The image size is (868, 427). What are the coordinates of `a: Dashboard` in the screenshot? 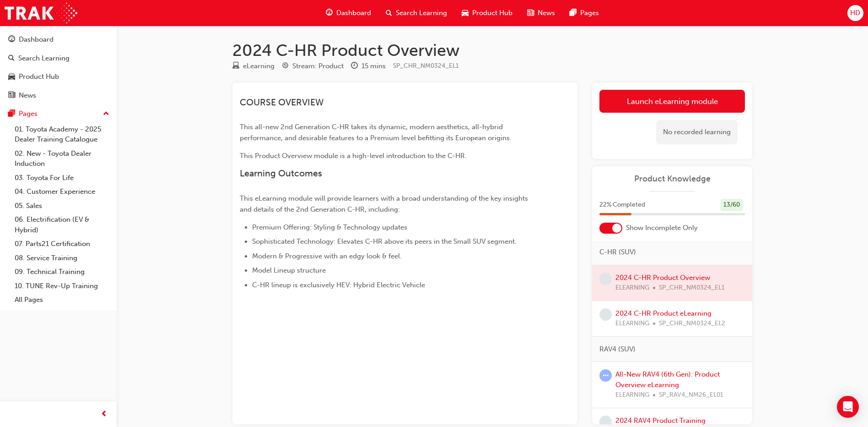 It's located at (58, 39).